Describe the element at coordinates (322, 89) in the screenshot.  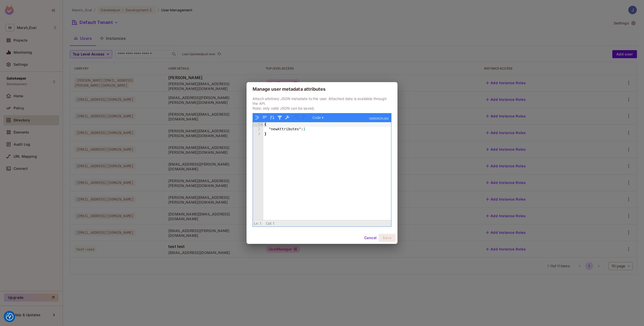
I see `h2: Manage user metadata attributes` at that location.